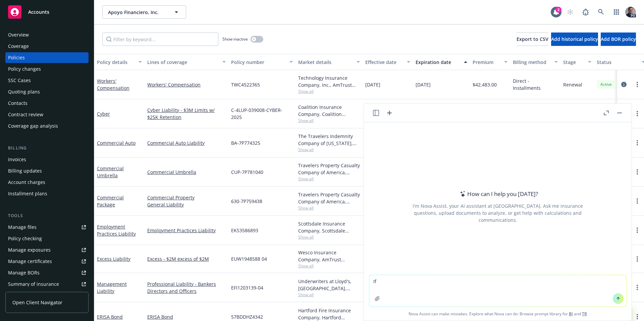  What do you see at coordinates (187, 284) in the screenshot?
I see `a: Professional Liability - Bankers` at bounding box center [187, 284].